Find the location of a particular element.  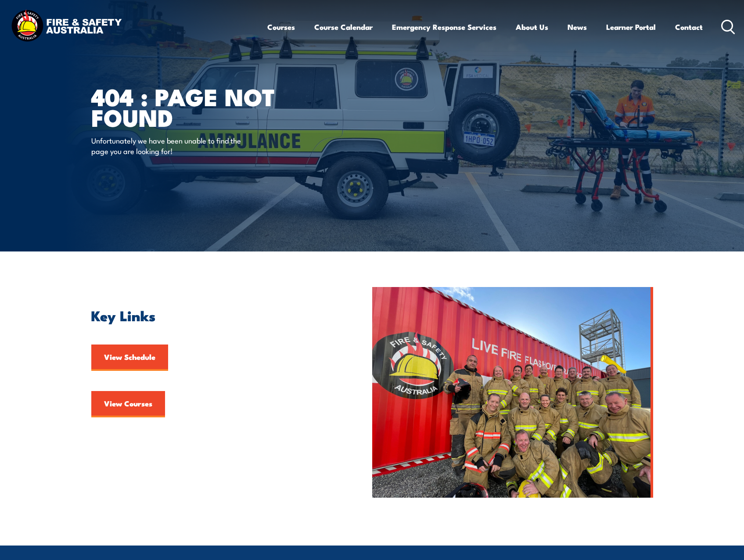

a: Emergency Response Services is located at coordinates (444, 27).